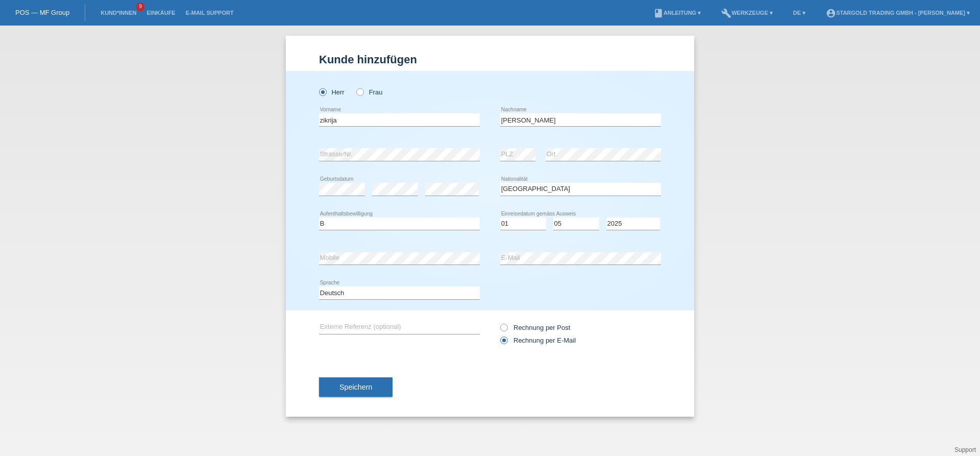  Describe the element at coordinates (831, 14) in the screenshot. I see `i: account_circle` at that location.